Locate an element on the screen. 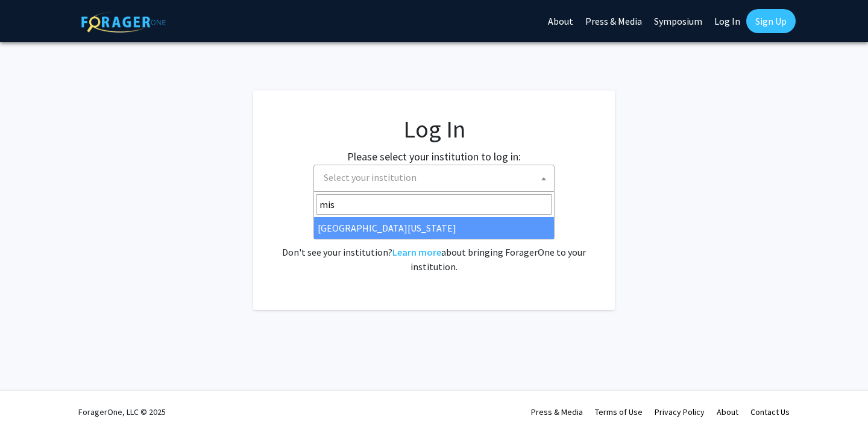  label: Please select your institution to log in: is located at coordinates (434, 156).